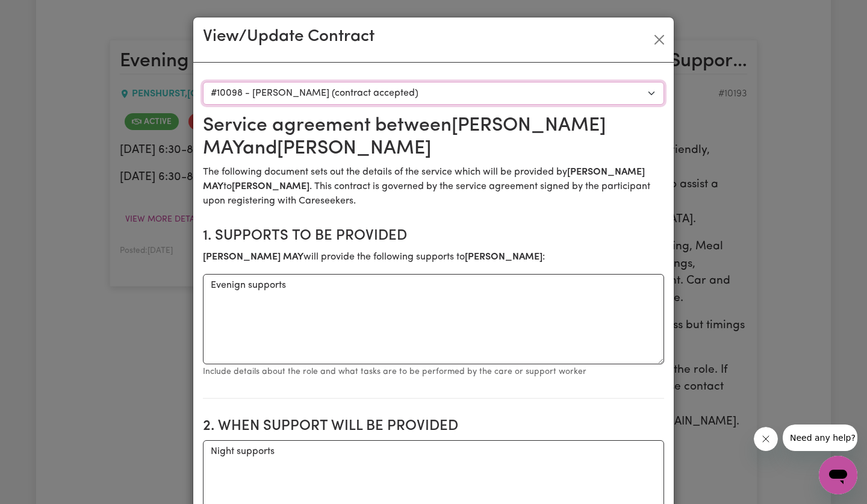 The width and height of the screenshot is (867, 504). I want to click on h2: 1. Supports to be provided, so click(434, 236).